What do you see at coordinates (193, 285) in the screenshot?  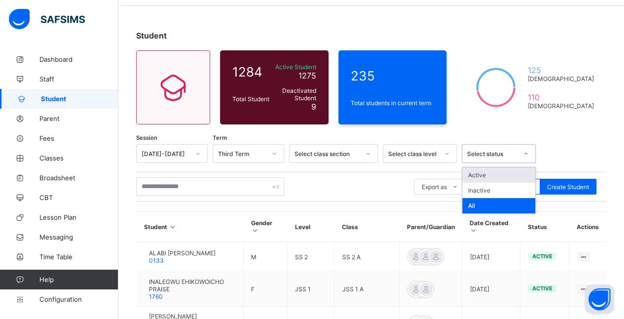 I see `span: INALEGWU EHIKOWOICHO PRAISE` at bounding box center [193, 285].